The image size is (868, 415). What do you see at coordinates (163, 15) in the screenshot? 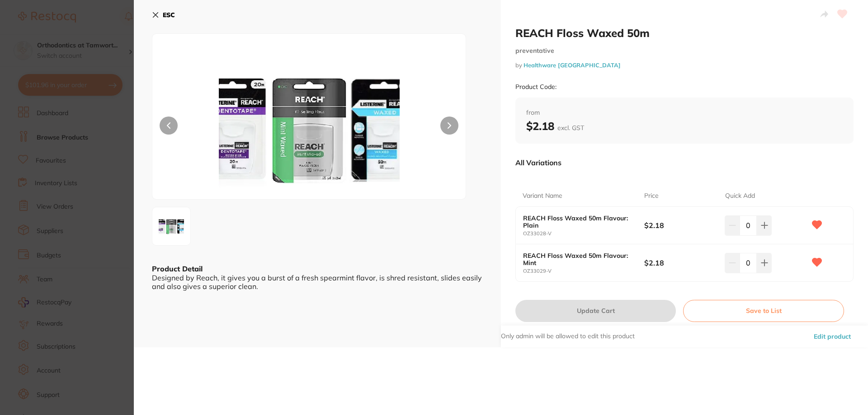
I see `button: ESC` at bounding box center [163, 15].